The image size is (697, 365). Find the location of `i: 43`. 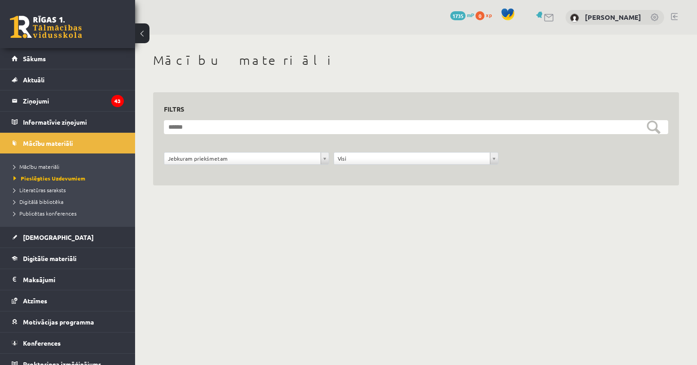

i: 43 is located at coordinates (117, 101).